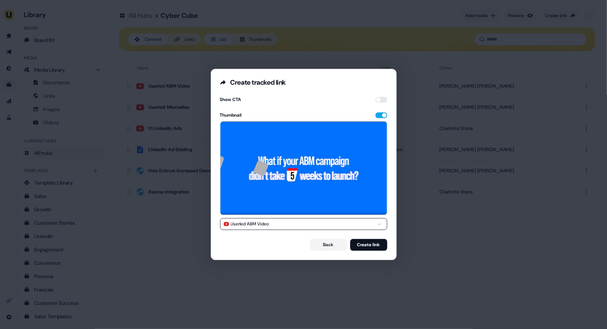 This screenshot has width=607, height=329. Describe the element at coordinates (258, 83) in the screenshot. I see `div: Create tracked link` at that location.